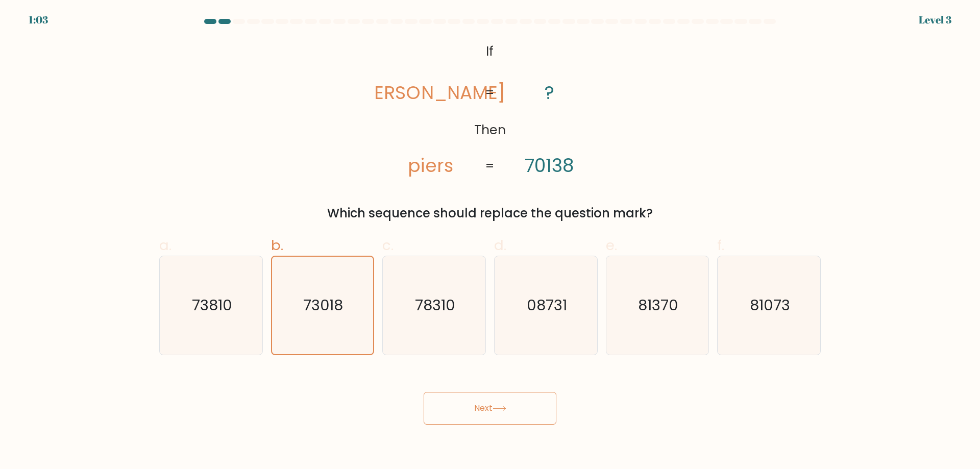 The width and height of the screenshot is (980, 469). I want to click on text: 81073, so click(770, 305).